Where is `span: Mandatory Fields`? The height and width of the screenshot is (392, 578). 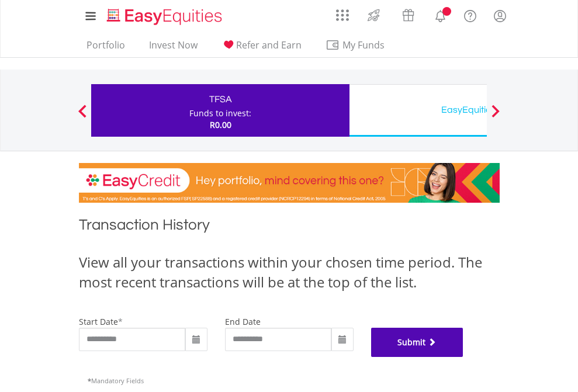 span: Mandatory Fields is located at coordinates (116, 380).